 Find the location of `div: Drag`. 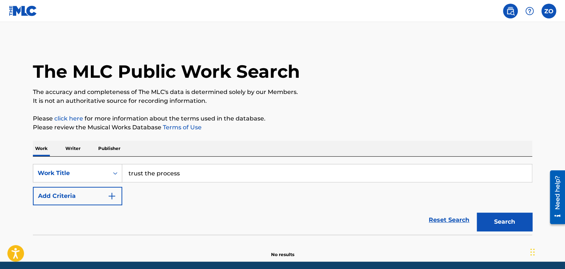

div: Drag is located at coordinates (532, 252).